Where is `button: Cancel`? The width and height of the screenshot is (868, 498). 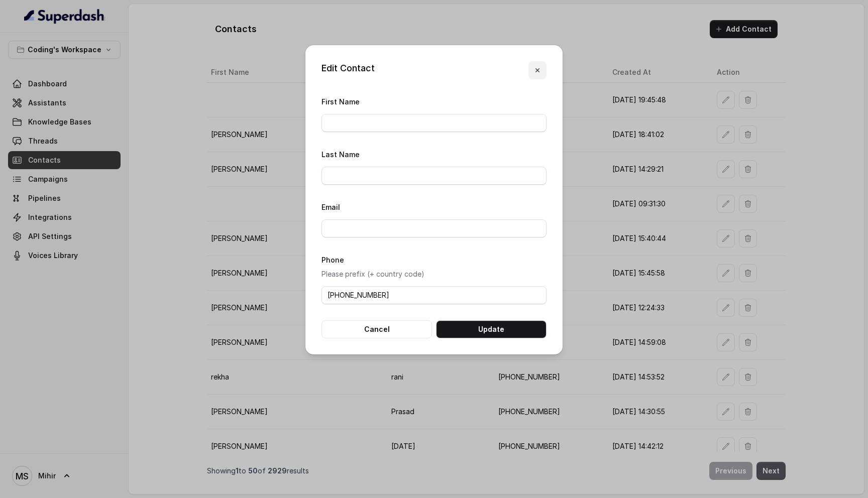
button: Cancel is located at coordinates (377, 329).